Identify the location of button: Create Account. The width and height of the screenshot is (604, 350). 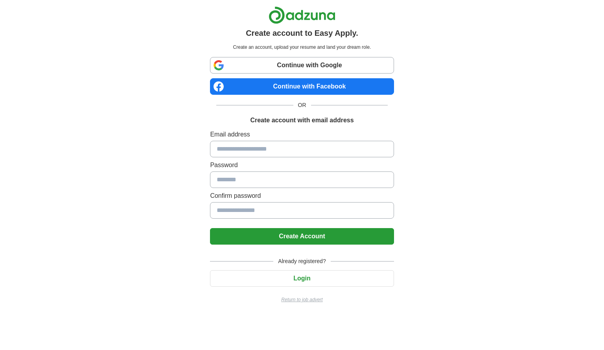
(302, 237).